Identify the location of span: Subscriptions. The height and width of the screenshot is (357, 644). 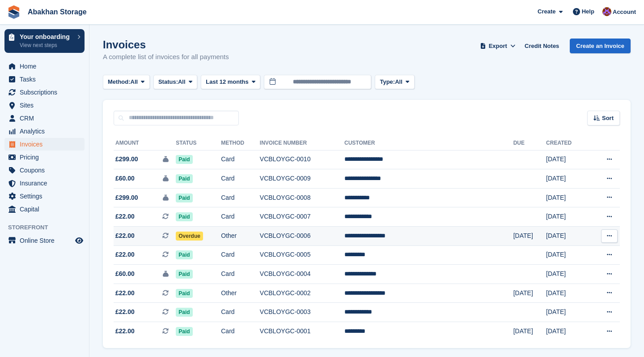
(46, 92).